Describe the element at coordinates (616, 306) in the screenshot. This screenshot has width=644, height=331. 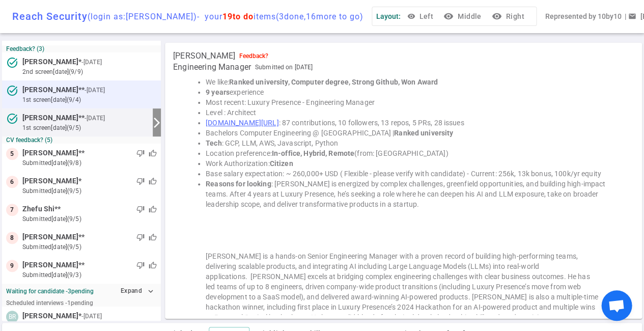
I see `div: Open chat` at that location.